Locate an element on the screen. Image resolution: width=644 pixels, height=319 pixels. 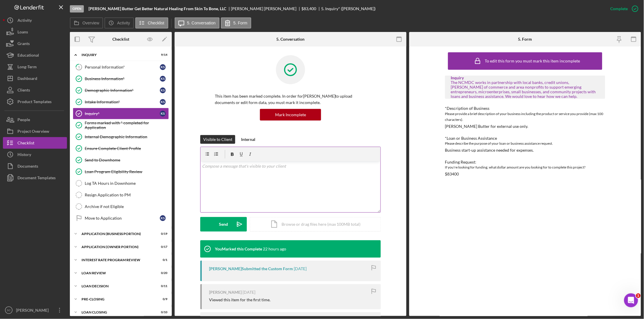
button: Mark Incomplete is located at coordinates (290, 115).